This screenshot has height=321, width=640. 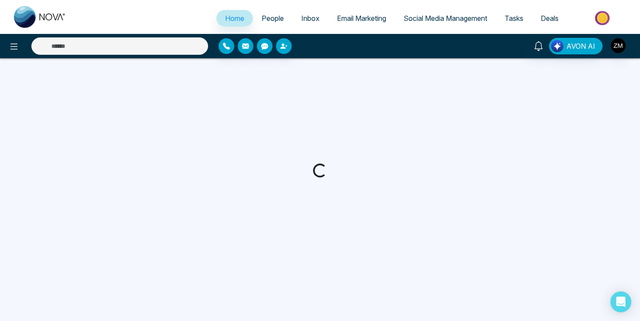 I want to click on span: Tasks, so click(x=514, y=18).